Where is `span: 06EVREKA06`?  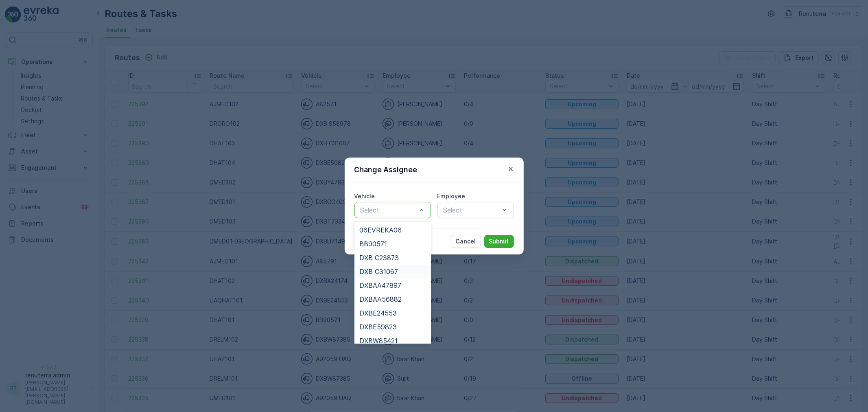
span: 06EVREKA06 is located at coordinates (380, 230).